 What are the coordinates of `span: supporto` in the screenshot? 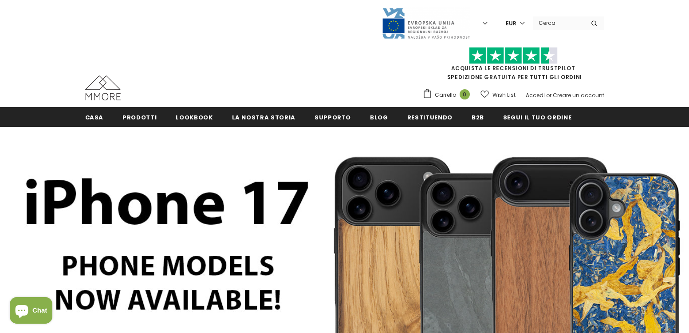 It's located at (333, 117).